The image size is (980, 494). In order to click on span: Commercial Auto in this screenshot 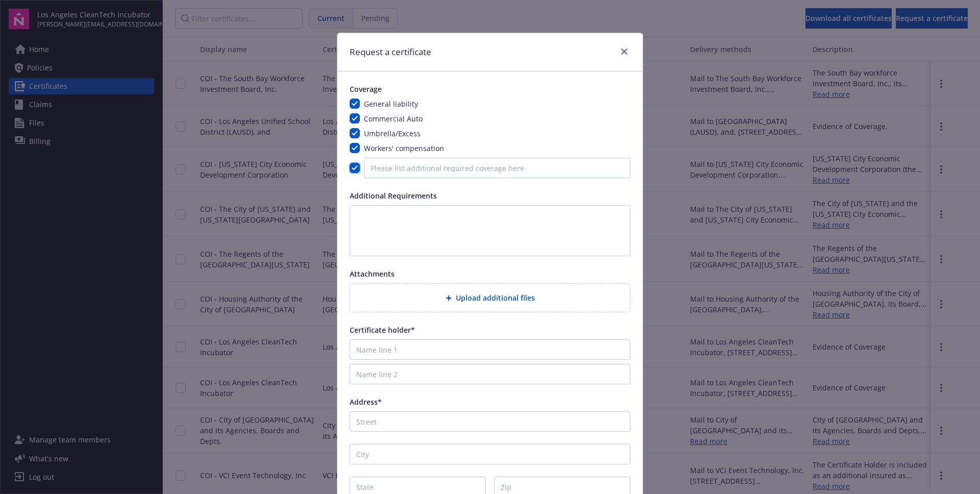, I will do `click(393, 119)`.